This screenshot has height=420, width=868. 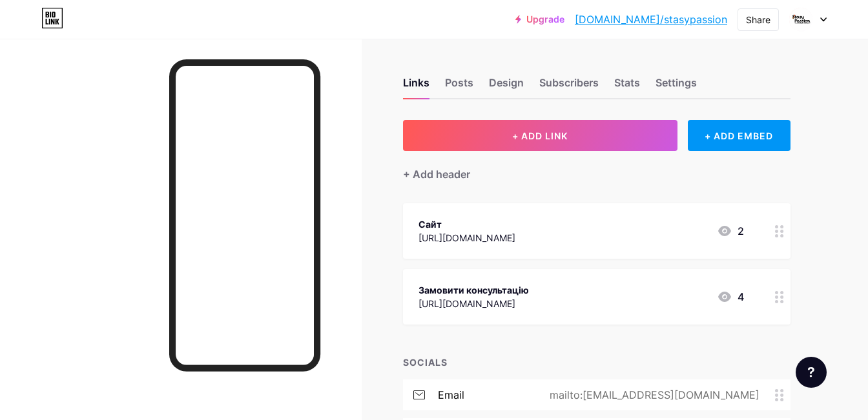 I want to click on div: Замовити консультацію, so click(x=473, y=290).